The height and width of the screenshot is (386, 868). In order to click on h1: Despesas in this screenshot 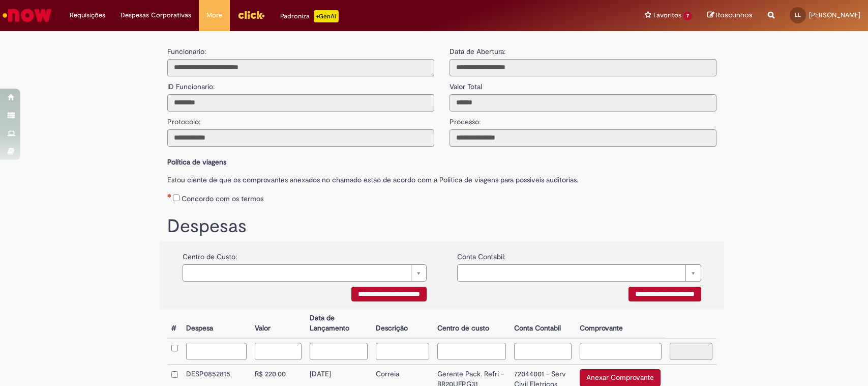, I will do `click(442, 226)`.